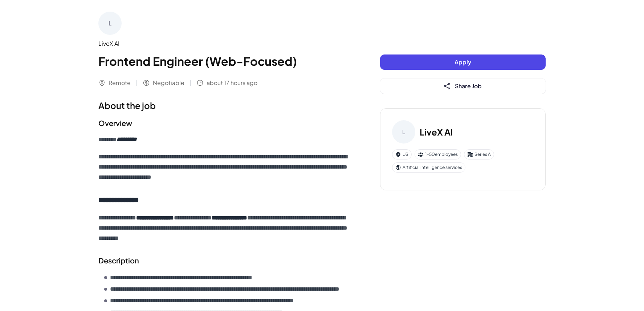 The image size is (644, 311). Describe the element at coordinates (225, 123) in the screenshot. I see `h2: Overview` at that location.